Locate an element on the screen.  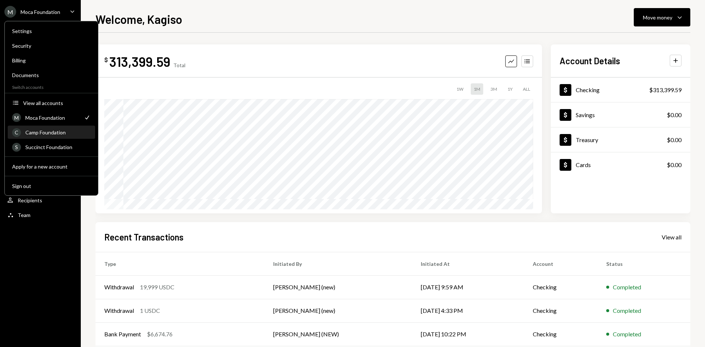
div: Recipients is located at coordinates (30, 200).